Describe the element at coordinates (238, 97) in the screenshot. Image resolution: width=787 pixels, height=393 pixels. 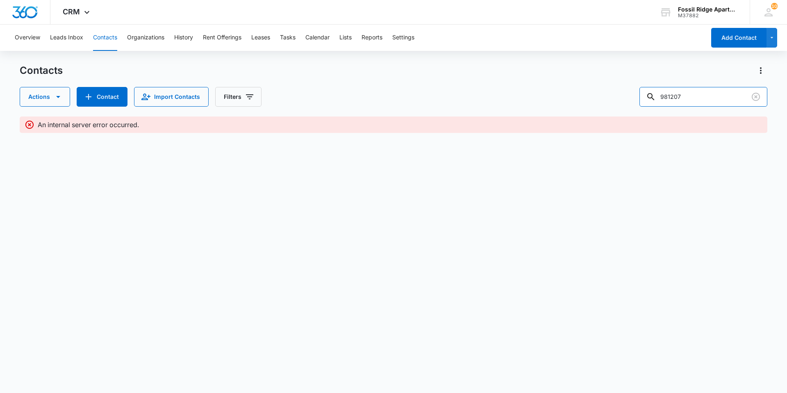
I see `button: Filters` at that location.